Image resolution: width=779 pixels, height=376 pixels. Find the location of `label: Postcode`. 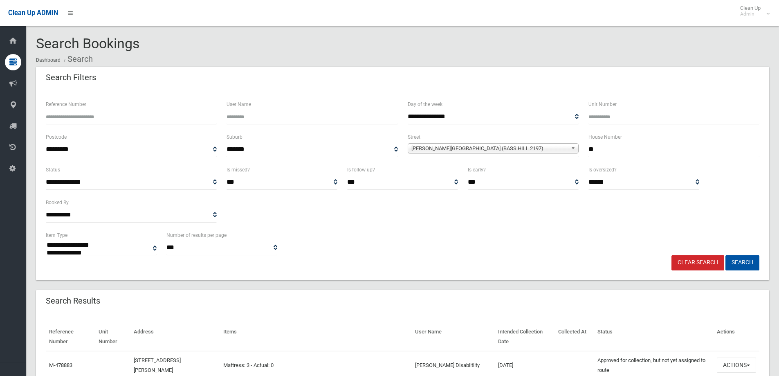

label: Postcode is located at coordinates (56, 137).